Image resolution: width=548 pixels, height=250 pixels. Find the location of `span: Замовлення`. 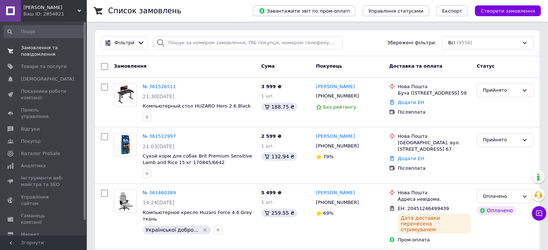

span: Замовлення is located at coordinates (130, 66).